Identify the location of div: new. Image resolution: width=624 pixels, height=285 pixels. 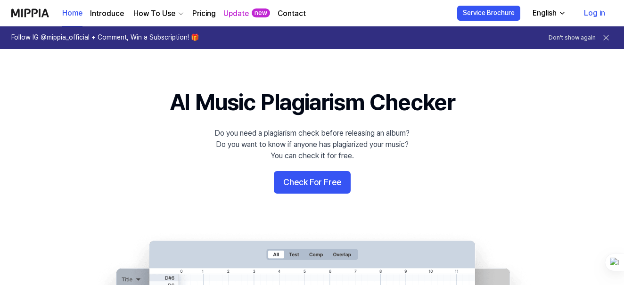
(261, 13).